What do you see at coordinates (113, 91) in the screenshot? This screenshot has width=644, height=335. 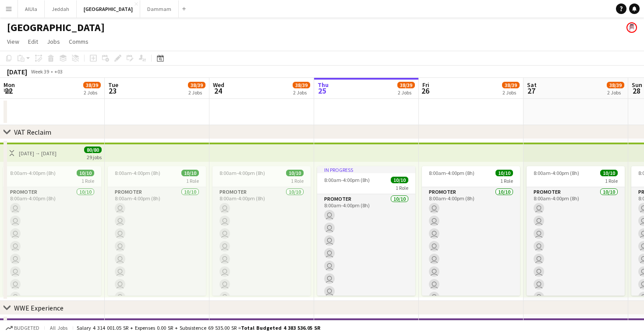 I see `span: 23` at bounding box center [113, 91].